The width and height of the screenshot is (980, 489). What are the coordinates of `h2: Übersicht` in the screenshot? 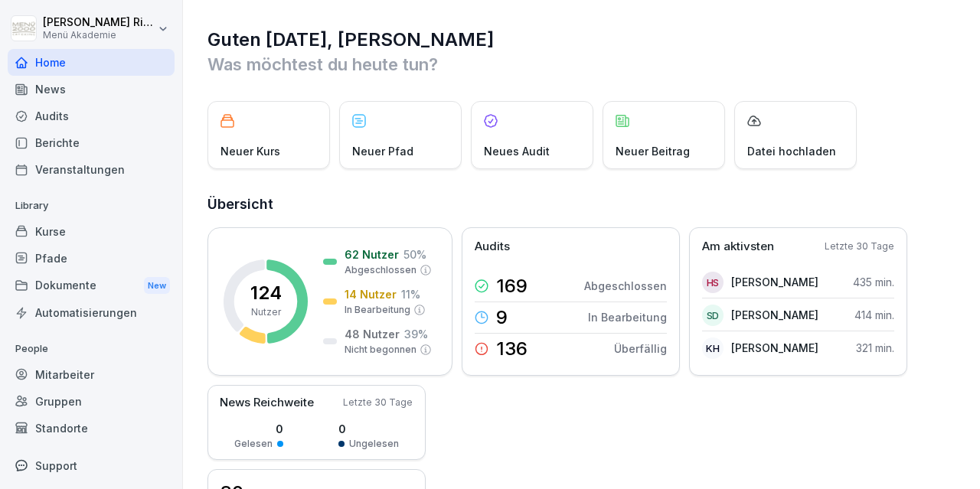 It's located at (582, 204).